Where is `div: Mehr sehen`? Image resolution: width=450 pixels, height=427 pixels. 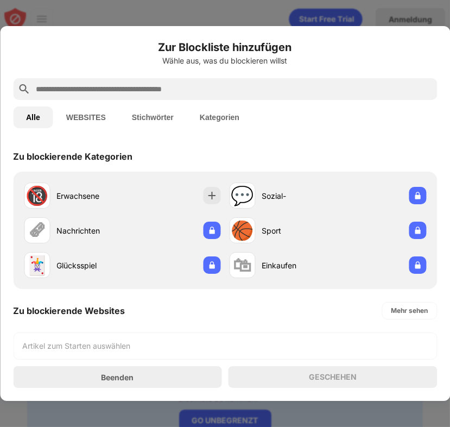 div: Mehr sehen is located at coordinates (410, 311).